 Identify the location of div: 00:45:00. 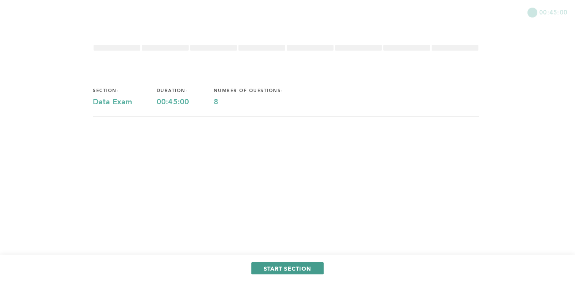
(185, 102).